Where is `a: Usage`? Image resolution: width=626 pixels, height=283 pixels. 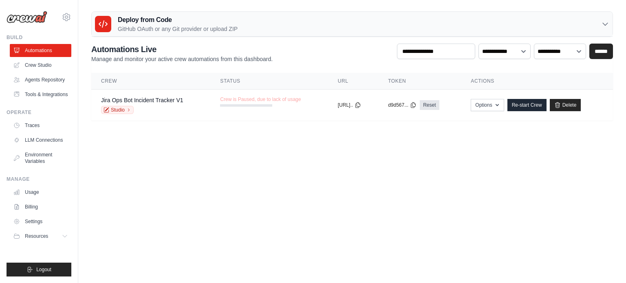 a: Usage is located at coordinates (40, 192).